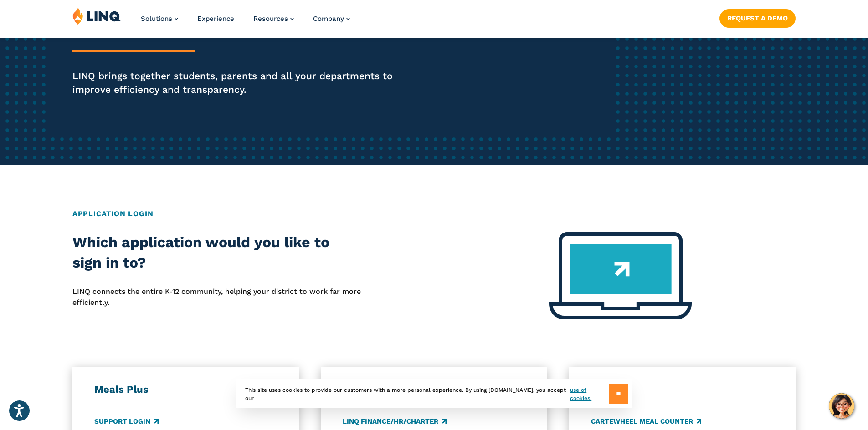 Image resolution: width=868 pixels, height=430 pixels. Describe the element at coordinates (271, 19) in the screenshot. I see `span: Resources` at that location.